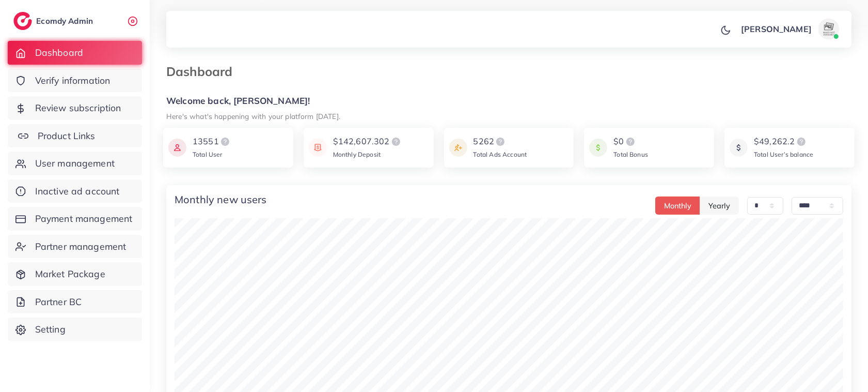  What do you see at coordinates (75, 247) in the screenshot?
I see `a: Partner management` at bounding box center [75, 247].